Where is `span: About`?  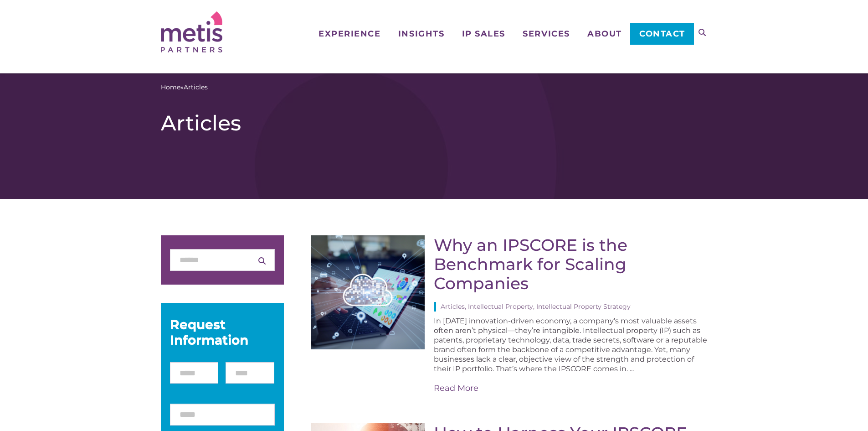
span: About is located at coordinates (605, 34).